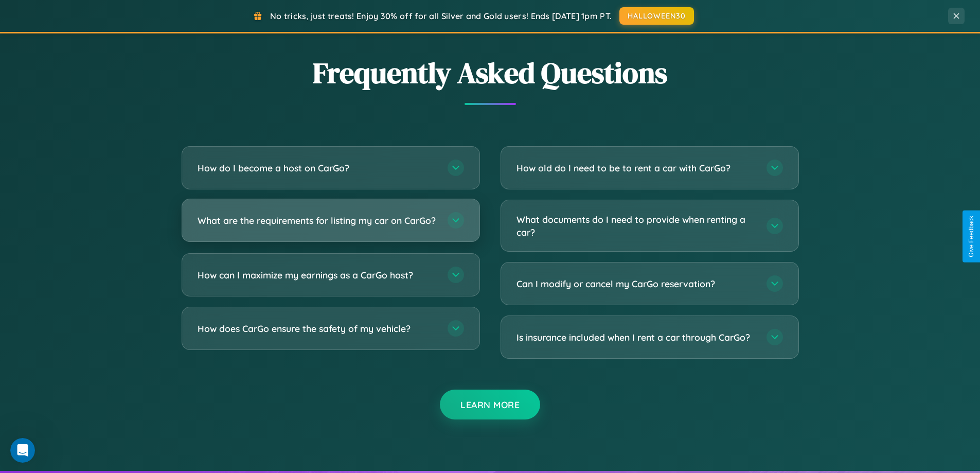  Describe the element at coordinates (318, 275) in the screenshot. I see `h3: How can I maximize my earnings as a CarGo host?` at that location.